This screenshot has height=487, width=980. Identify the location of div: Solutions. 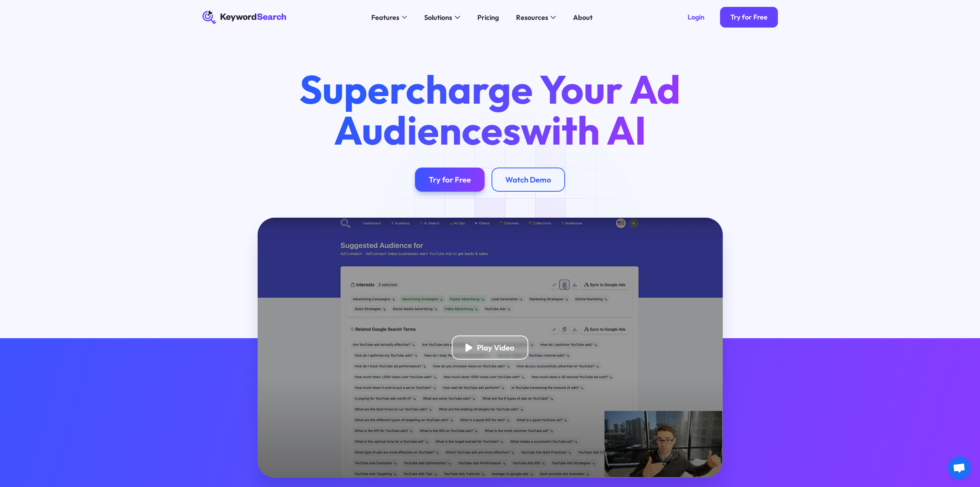
(438, 18).